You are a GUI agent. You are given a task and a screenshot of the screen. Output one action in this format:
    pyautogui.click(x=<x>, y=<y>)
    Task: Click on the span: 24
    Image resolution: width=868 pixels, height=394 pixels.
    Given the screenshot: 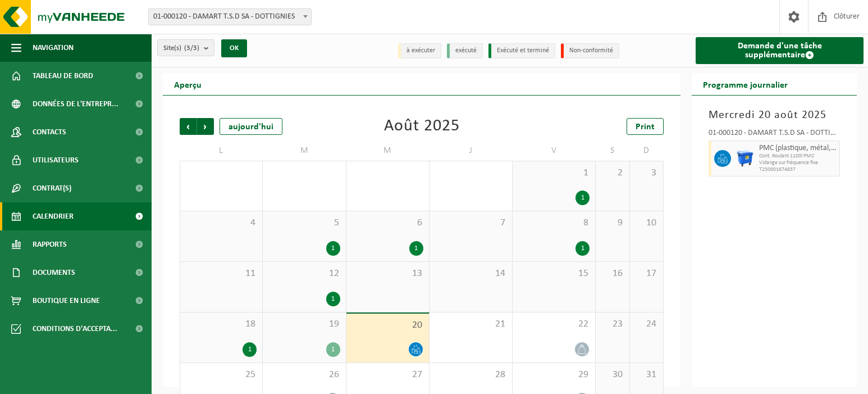 What is the action you would take?
    pyautogui.click(x=646, y=325)
    